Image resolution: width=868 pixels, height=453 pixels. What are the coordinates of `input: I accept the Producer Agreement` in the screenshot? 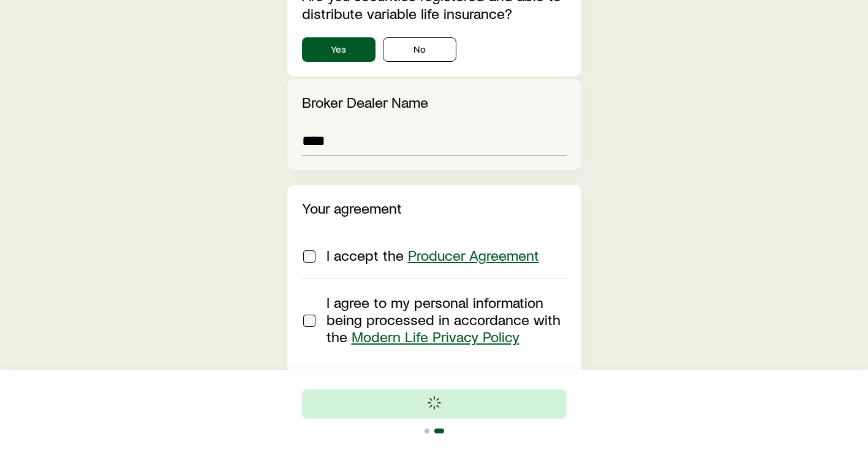 It's located at (309, 257).